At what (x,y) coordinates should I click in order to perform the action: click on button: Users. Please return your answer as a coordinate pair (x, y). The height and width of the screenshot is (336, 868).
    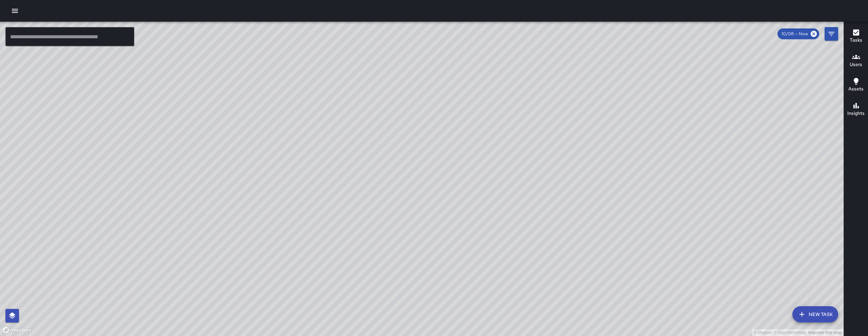
    Looking at the image, I should click on (856, 61).